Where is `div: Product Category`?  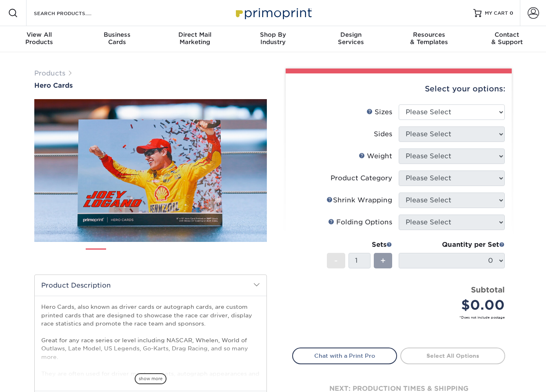 div: Product Category is located at coordinates (361, 178).